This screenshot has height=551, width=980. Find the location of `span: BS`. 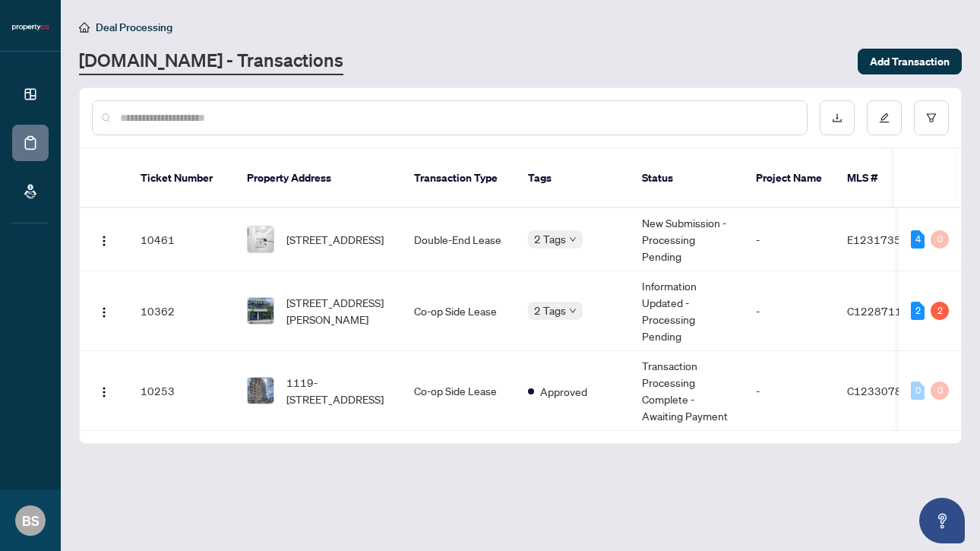

span: BS is located at coordinates (31, 520).